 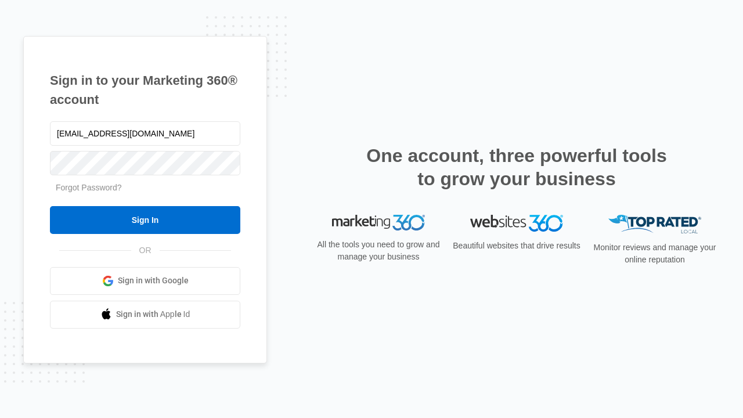 I want to click on h1: Sign in to your Marketing 360® account, so click(x=145, y=90).